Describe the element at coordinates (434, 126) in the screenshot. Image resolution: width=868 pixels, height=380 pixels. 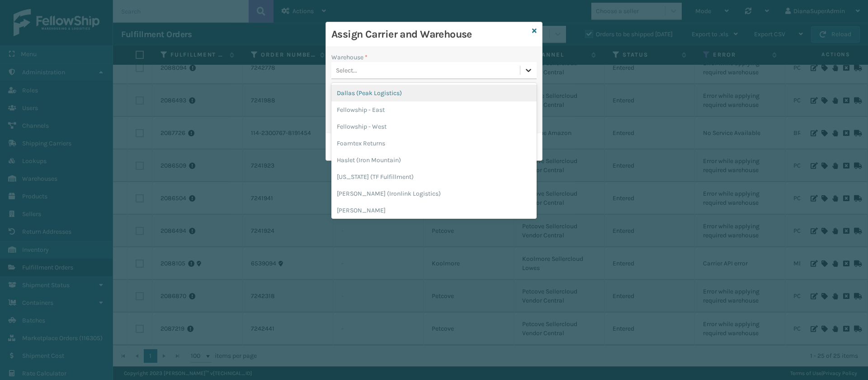
I see `div: Fellowship - West` at that location.